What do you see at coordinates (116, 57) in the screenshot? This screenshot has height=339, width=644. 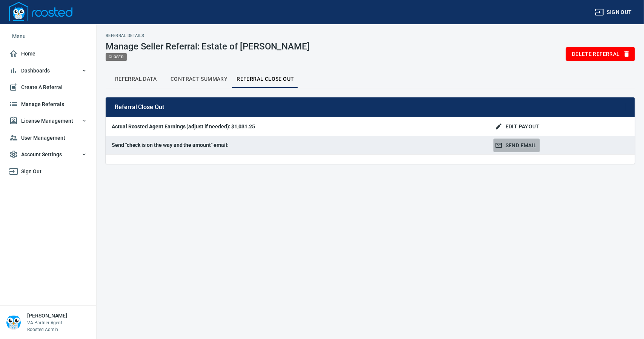 I see `span: Closed` at bounding box center [116, 57].